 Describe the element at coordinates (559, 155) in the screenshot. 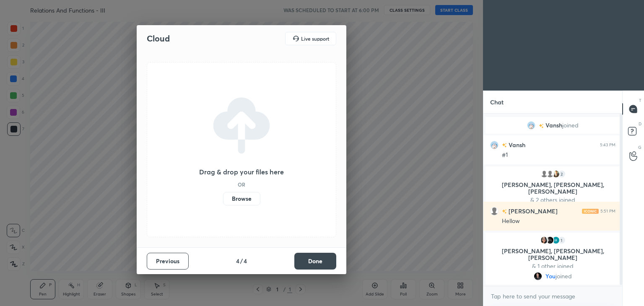

I see `div: #1` at that location.